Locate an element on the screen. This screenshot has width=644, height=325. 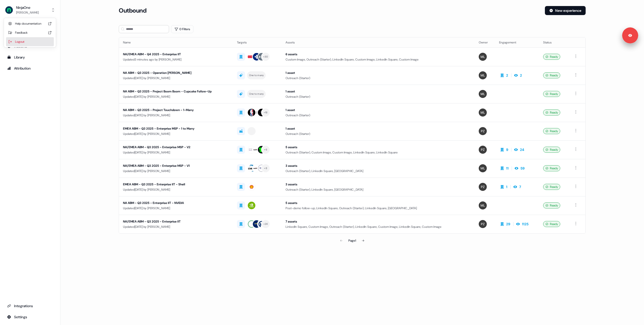
div: Logout is located at coordinates (30, 42).